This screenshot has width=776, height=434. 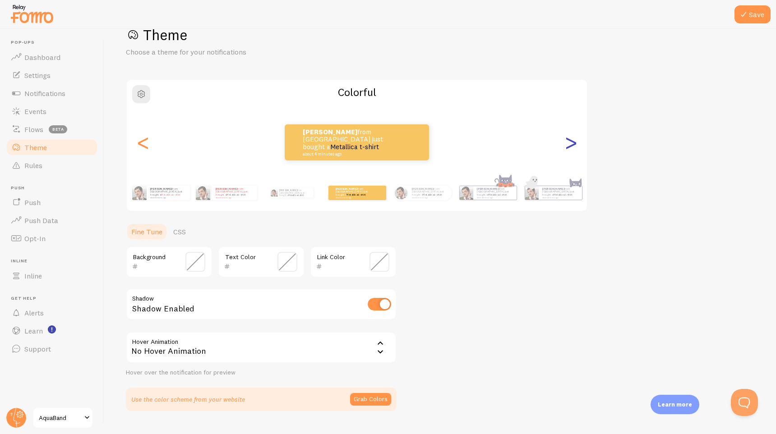 What do you see at coordinates (58, 129) in the screenshot?
I see `span: beta` at bounding box center [58, 129].